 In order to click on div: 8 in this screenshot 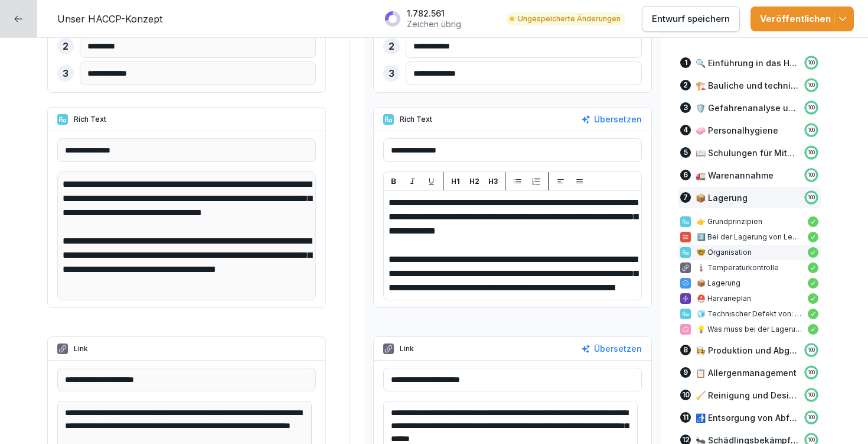, I will do `click(686, 350)`.